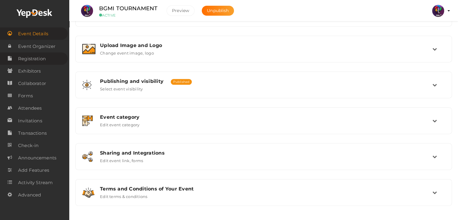  What do you see at coordinates (438, 11) in the screenshot?
I see `img: 5BK8ZL5P_small.png` at bounding box center [438, 11].